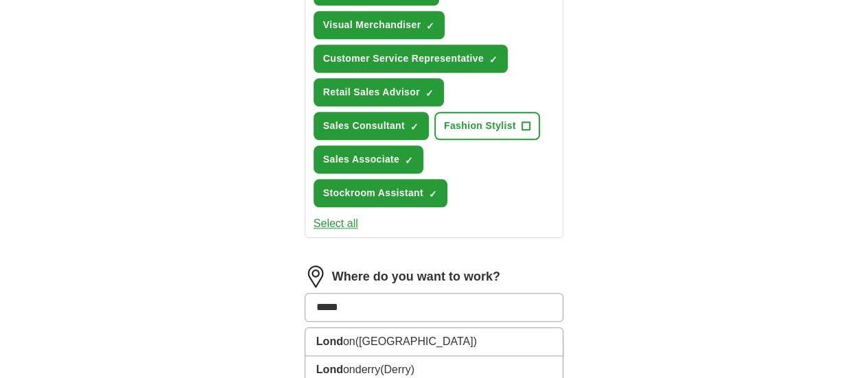 The width and height of the screenshot is (868, 378). What do you see at coordinates (335, 224) in the screenshot?
I see `button: Select all` at bounding box center [335, 224].